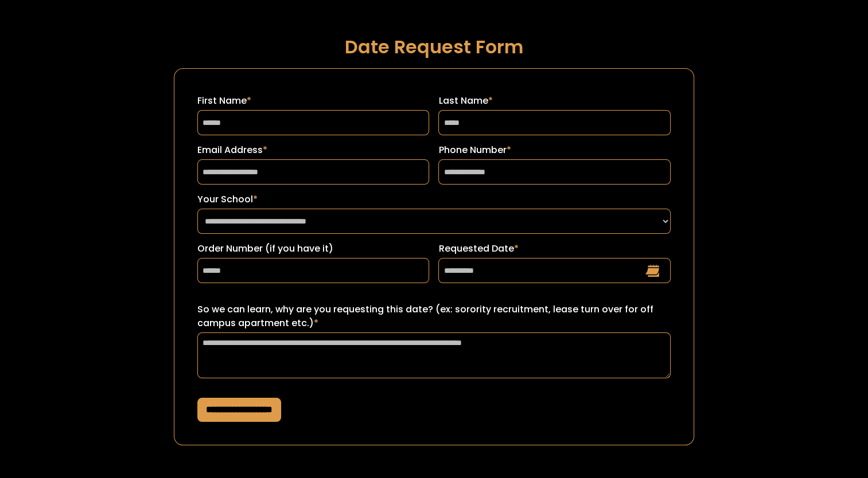  I want to click on label: First Name, so click(313, 101).